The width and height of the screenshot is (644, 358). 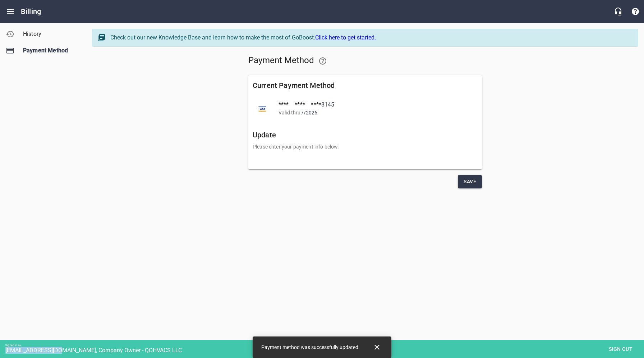 What do you see at coordinates (309, 113) in the screenshot?
I see `span: 7 / 2026` at bounding box center [309, 113].